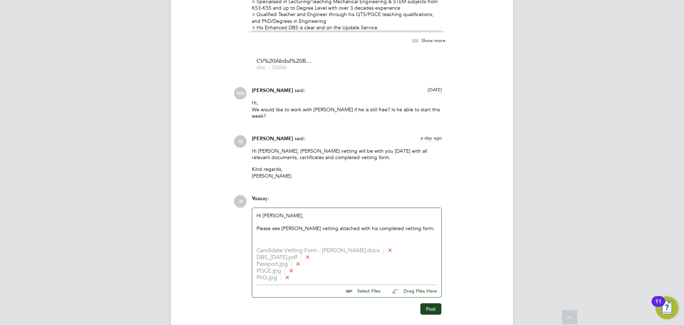 This screenshot has width=684, height=325. Describe the element at coordinates (431, 138) in the screenshot. I see `span: a day ago` at that location.